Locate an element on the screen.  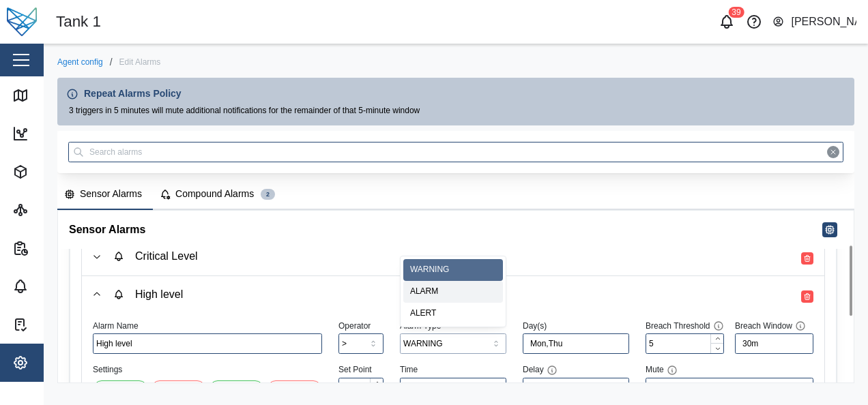
div: Tasks is located at coordinates (54, 325).